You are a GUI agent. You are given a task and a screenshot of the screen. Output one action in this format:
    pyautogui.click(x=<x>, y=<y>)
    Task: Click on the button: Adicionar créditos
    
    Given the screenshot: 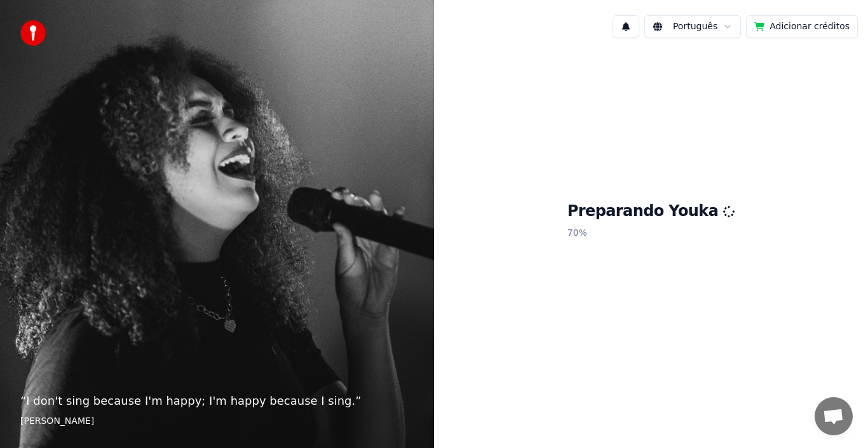 What is the action you would take?
    pyautogui.click(x=802, y=27)
    